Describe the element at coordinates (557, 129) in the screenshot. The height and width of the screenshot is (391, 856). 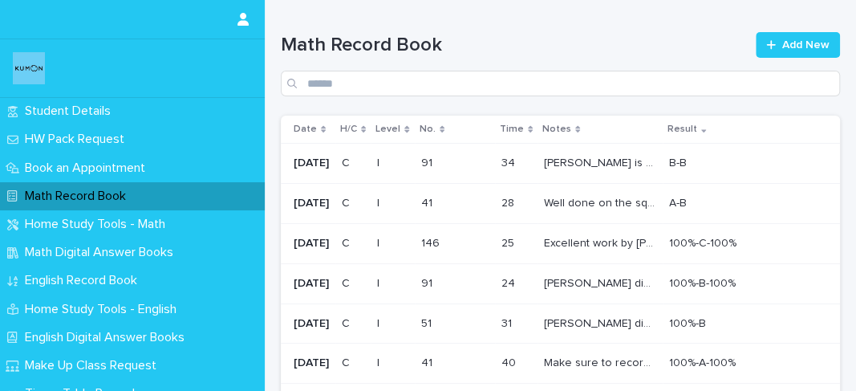
I see `p: Notes` at that location.